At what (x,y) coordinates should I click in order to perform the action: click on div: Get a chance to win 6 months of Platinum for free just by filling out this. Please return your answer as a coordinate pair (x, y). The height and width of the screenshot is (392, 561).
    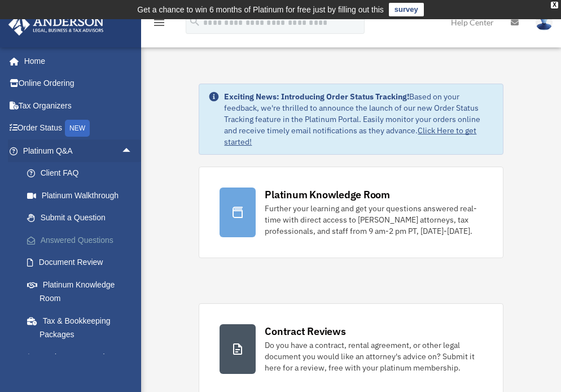
    Looking at the image, I should click on (260, 10).